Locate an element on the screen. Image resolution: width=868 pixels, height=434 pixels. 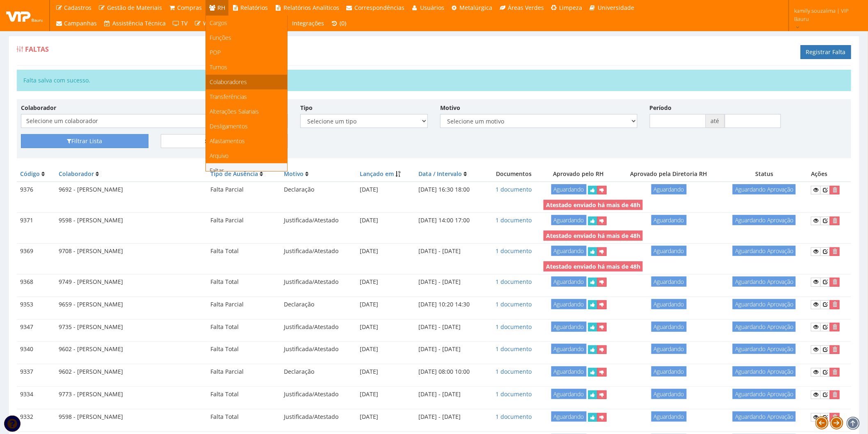
span: (0) is located at coordinates (343, 23).